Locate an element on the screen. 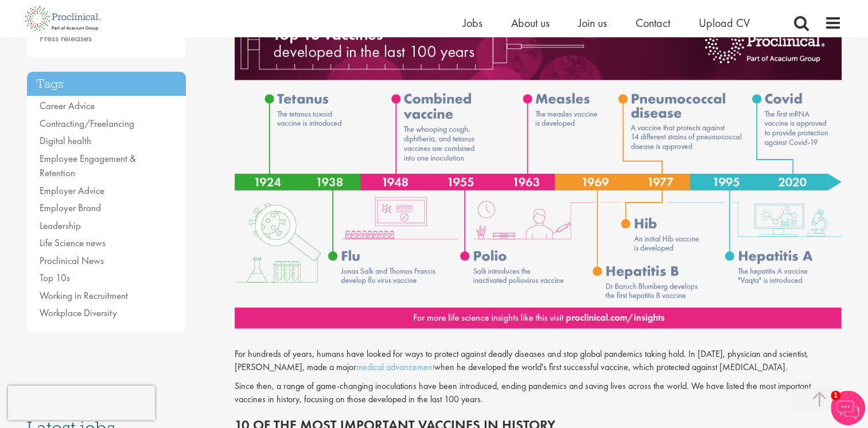  a: Digital health is located at coordinates (65, 140).